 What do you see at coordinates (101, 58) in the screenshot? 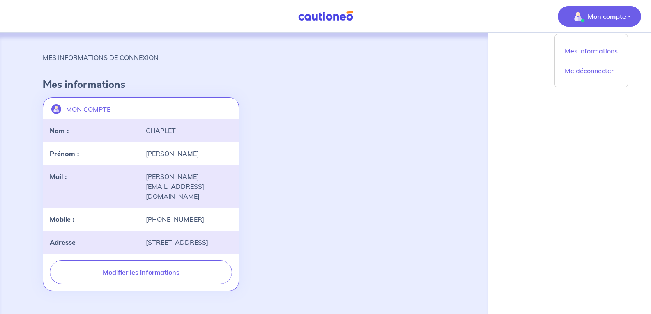
I see `p: MES INFORMATIONS DE CONNEXION` at bounding box center [101, 58].